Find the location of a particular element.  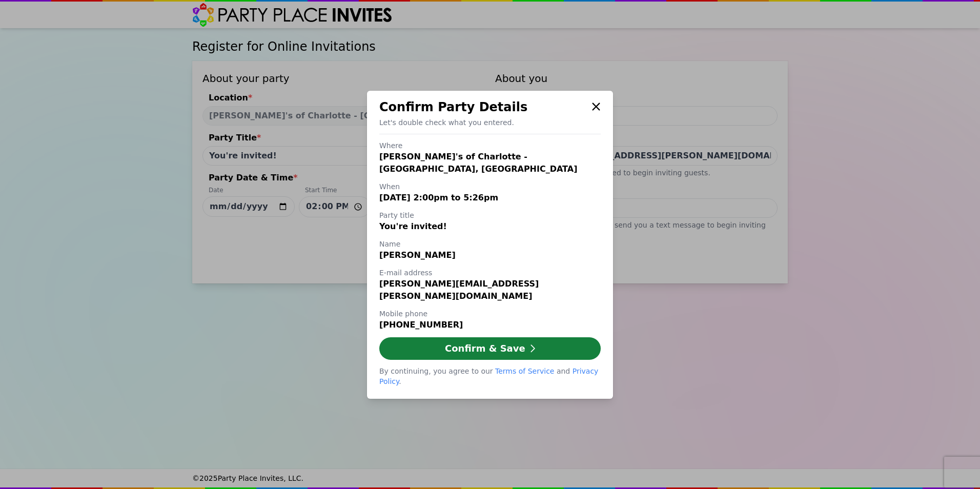

h3: When is located at coordinates (490, 187).